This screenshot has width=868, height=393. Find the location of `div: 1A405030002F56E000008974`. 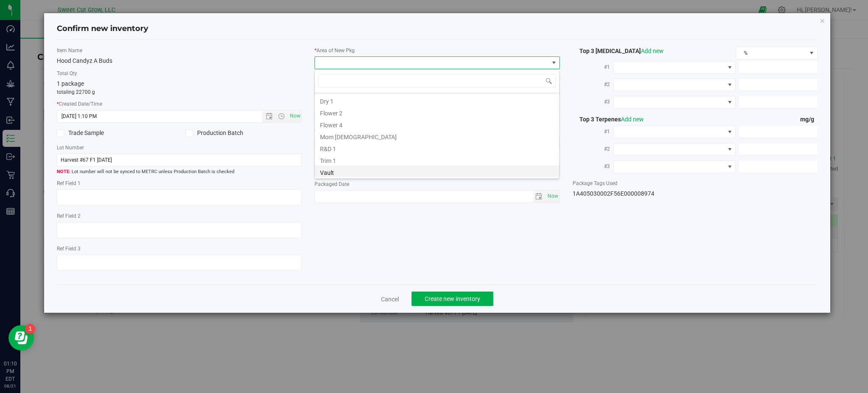

div: 1A405030002F56E000008974 is located at coordinates (695, 194).